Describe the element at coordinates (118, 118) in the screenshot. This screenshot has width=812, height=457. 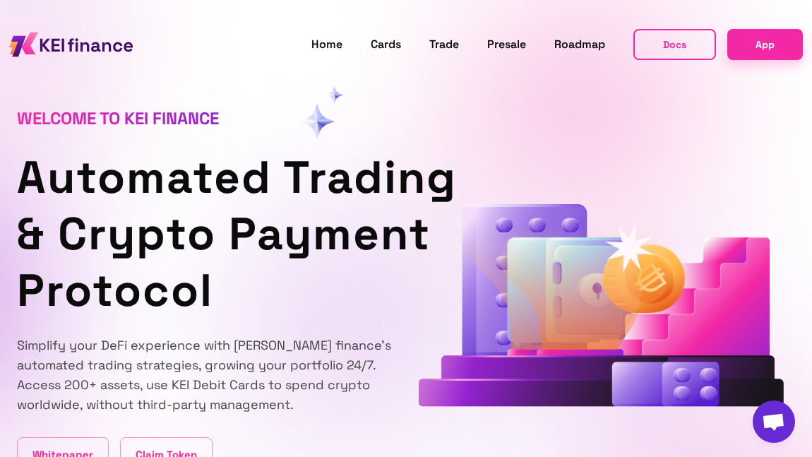
I see `span: Welcome to KEI finance` at that location.